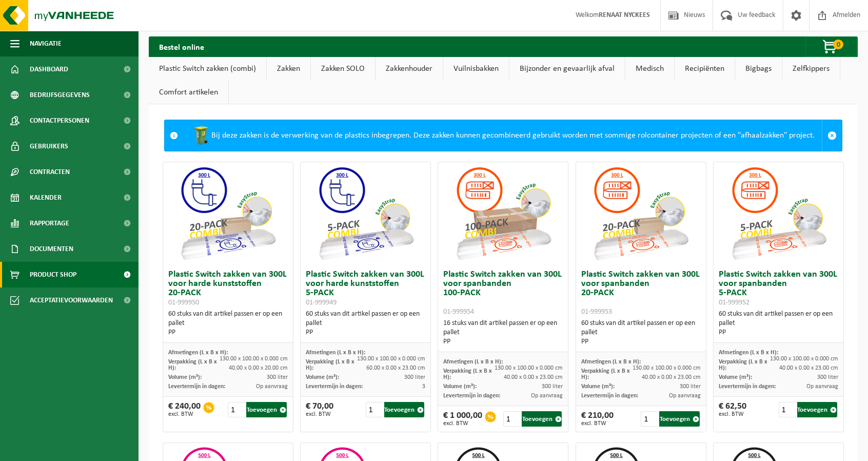  I want to click on a: Vuilnisbakken, so click(476, 69).